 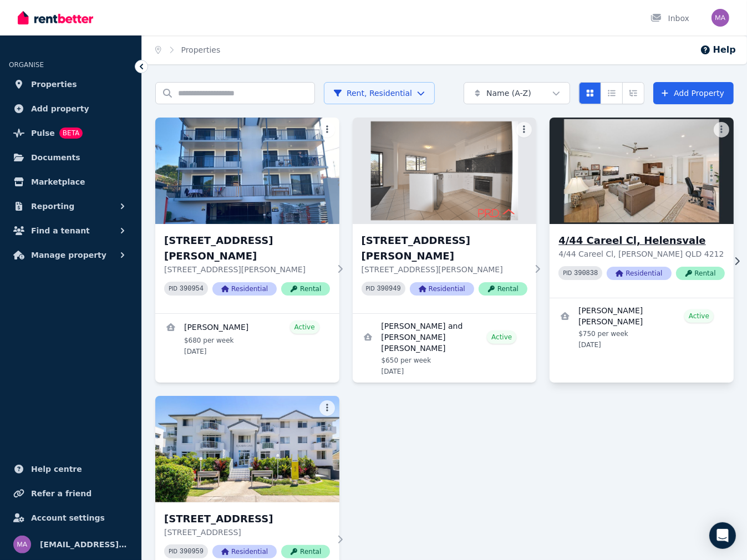 I want to click on div: Open Intercom Messenger, so click(x=722, y=536).